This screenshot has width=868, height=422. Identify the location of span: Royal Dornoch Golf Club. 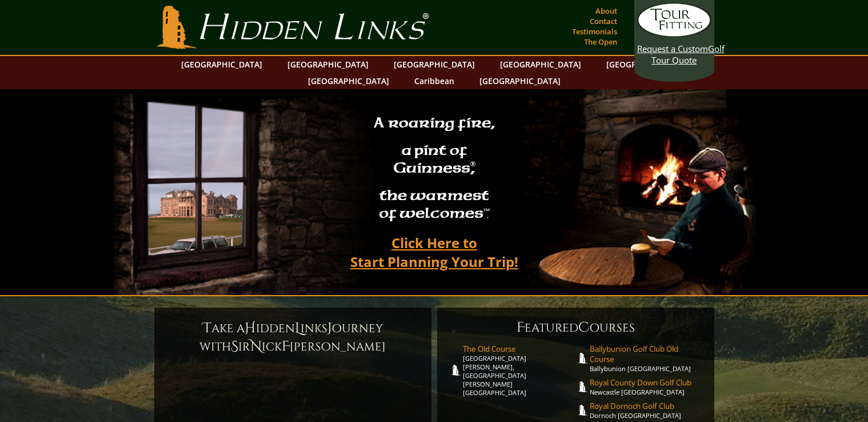
(646, 406).